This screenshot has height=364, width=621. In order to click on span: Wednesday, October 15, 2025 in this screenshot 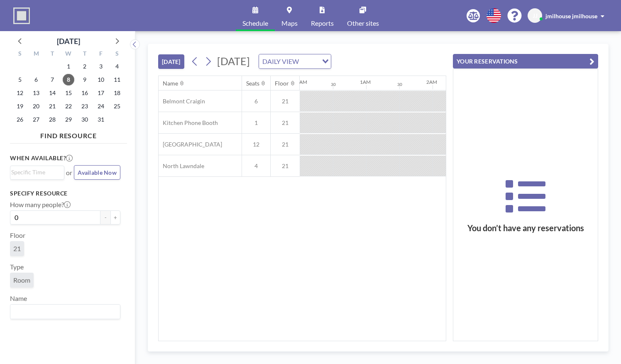, I will do `click(68, 93)`.